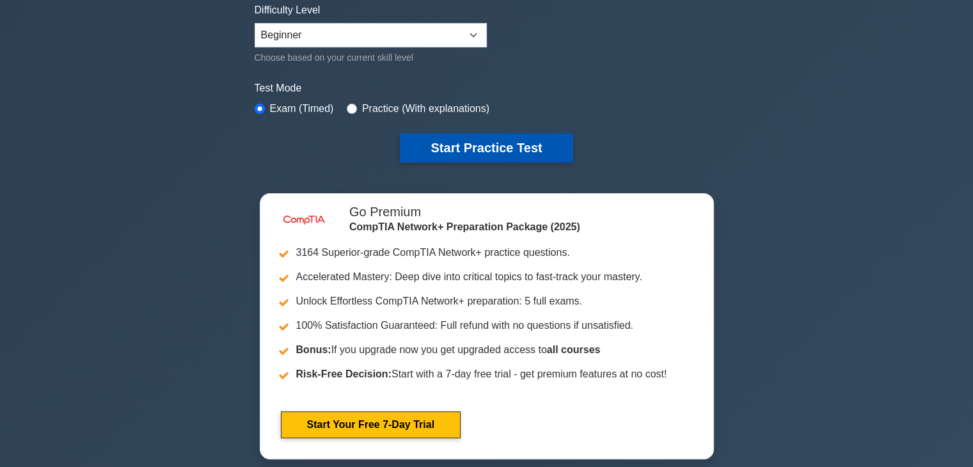 Image resolution: width=973 pixels, height=467 pixels. What do you see at coordinates (426, 109) in the screenshot?
I see `label: Practice (With explanations)` at bounding box center [426, 109].